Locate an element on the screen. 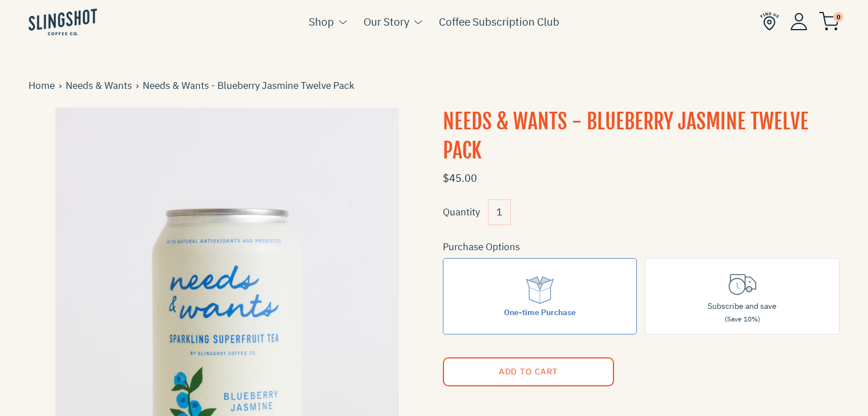 This screenshot has height=416, width=868. div: One-time Purchase is located at coordinates (539, 312).